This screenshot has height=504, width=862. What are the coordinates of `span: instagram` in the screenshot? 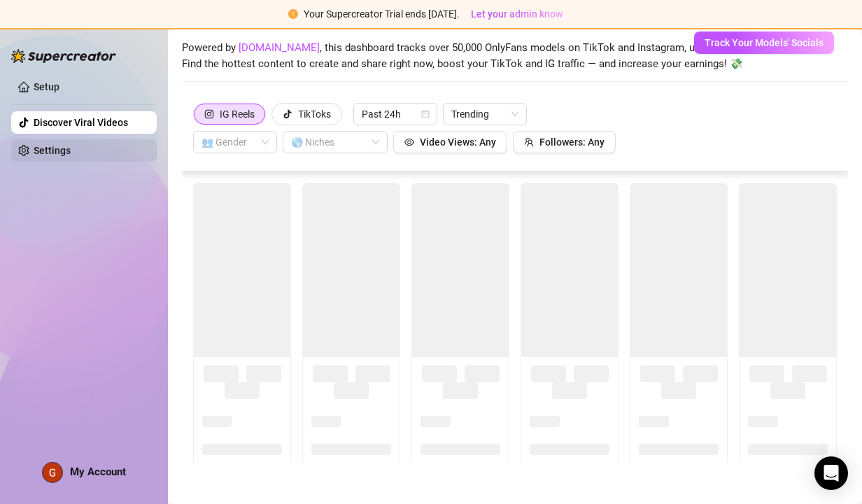 It's located at (210, 114).